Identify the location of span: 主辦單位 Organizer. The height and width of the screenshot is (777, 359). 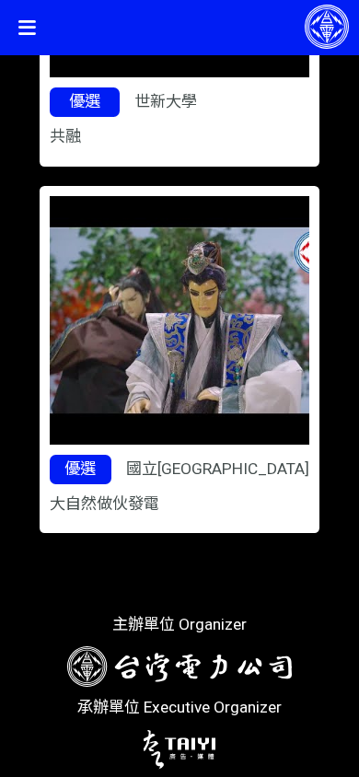
(179, 625).